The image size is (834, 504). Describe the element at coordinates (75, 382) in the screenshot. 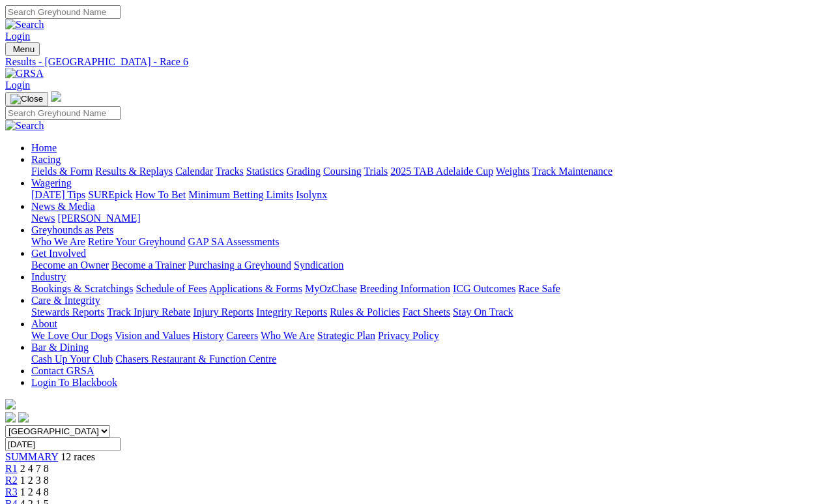

I see `a: Login To Blackbook` at that location.